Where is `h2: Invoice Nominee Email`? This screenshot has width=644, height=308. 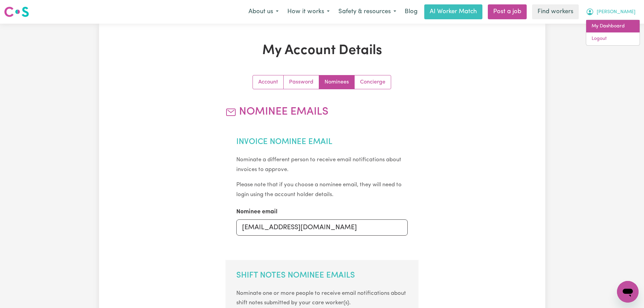
h2: Invoice Nominee Email is located at coordinates (322, 142).